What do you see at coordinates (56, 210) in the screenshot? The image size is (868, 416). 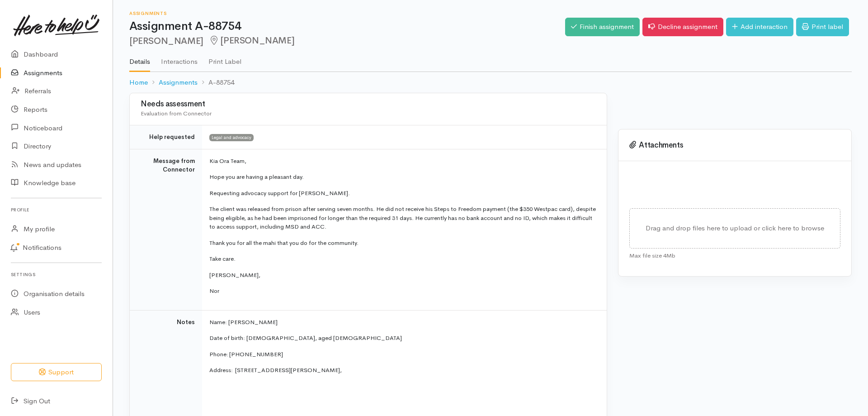 I see `h6: Profile` at bounding box center [56, 210].